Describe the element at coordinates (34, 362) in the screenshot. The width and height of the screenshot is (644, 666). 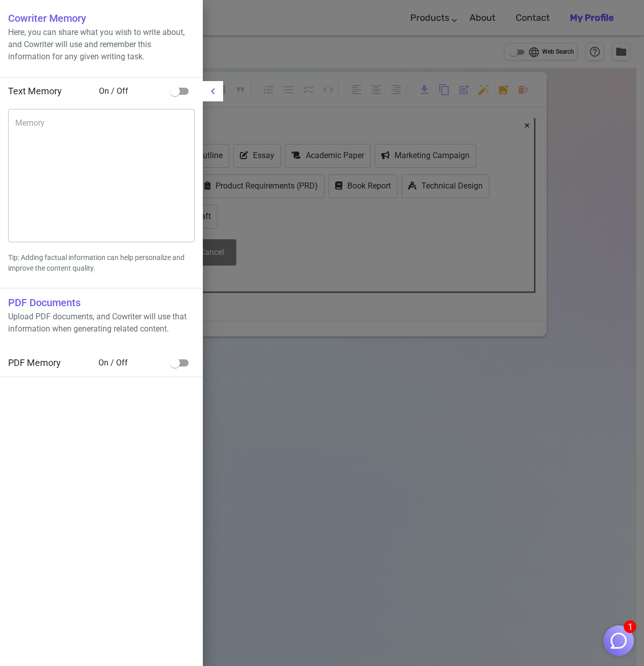
I see `span: PDF Memory` at that location.